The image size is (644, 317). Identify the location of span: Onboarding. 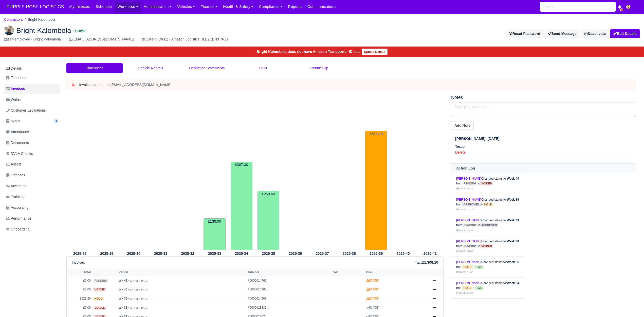
(18, 230).